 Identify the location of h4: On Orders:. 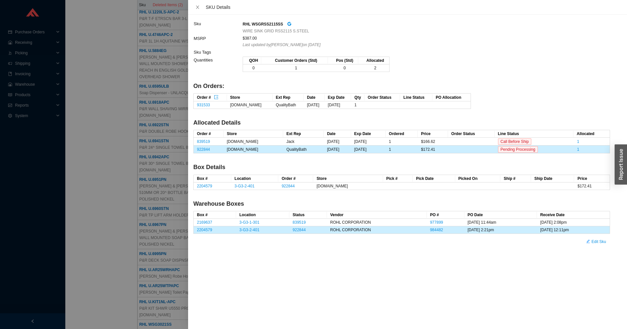
(402, 86).